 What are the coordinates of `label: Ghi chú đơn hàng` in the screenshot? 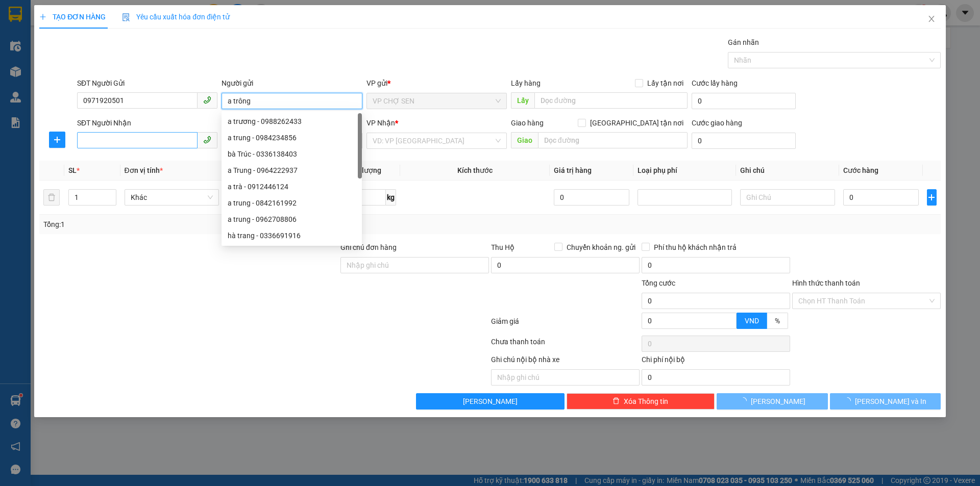 It's located at (369, 247).